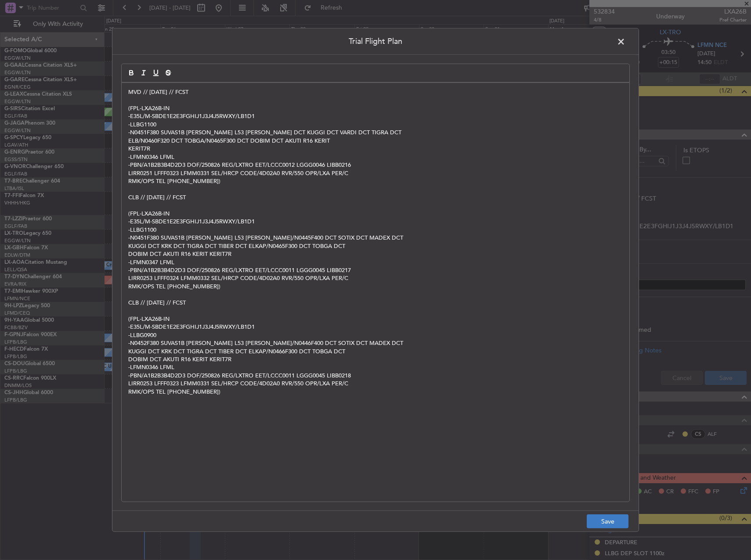  Describe the element at coordinates (376, 165) in the screenshot. I see `p: -PBN/A1B2B3B4D2D3 DOF/250826 REG/LXTRO EET/LCCC0012 LGGG0046 LIBB0216` at that location.